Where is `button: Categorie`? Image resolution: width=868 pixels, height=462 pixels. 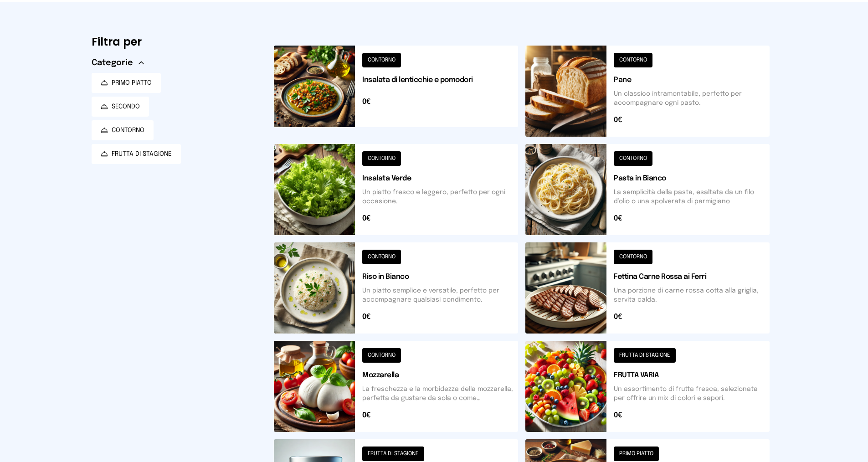
button: Categorie is located at coordinates (118, 63).